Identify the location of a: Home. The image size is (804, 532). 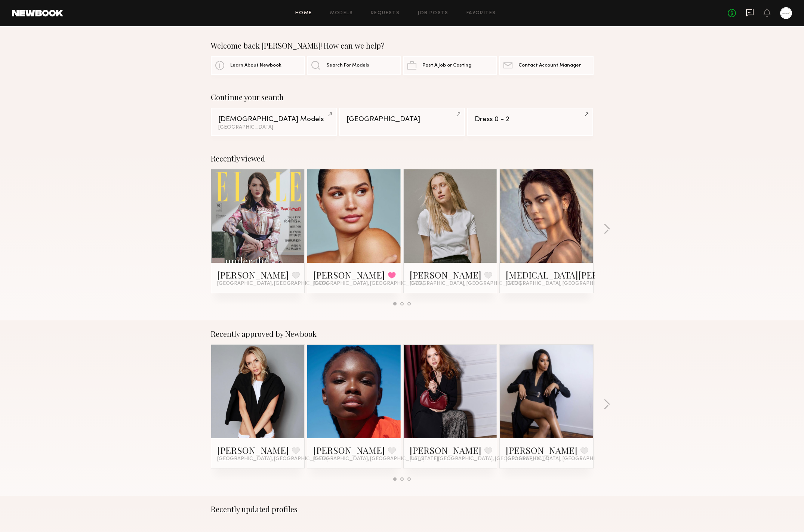
(303, 13).